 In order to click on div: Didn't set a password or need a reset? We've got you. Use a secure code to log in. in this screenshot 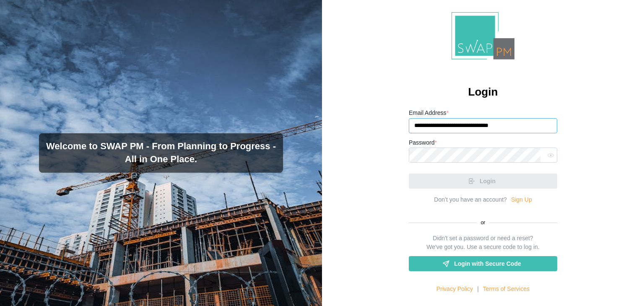, I will do `click(482, 242)`.